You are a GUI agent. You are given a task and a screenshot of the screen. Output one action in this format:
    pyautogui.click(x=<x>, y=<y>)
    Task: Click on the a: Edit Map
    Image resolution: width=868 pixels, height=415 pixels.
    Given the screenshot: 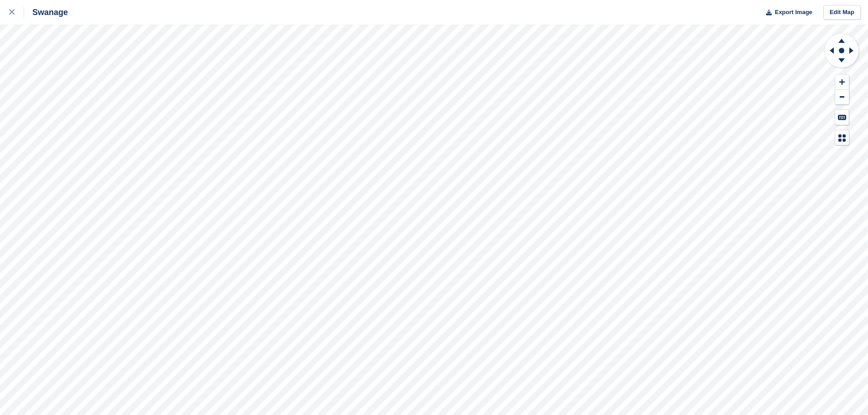 What is the action you would take?
    pyautogui.click(x=842, y=12)
    